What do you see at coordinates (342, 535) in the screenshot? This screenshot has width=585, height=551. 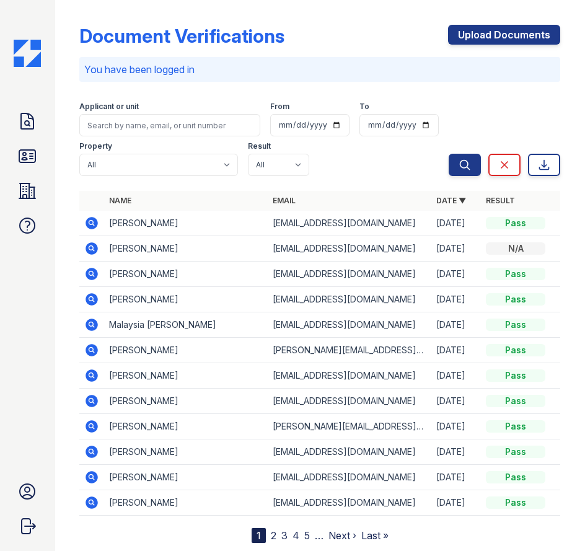 I see `a: Next ›` at bounding box center [342, 535].